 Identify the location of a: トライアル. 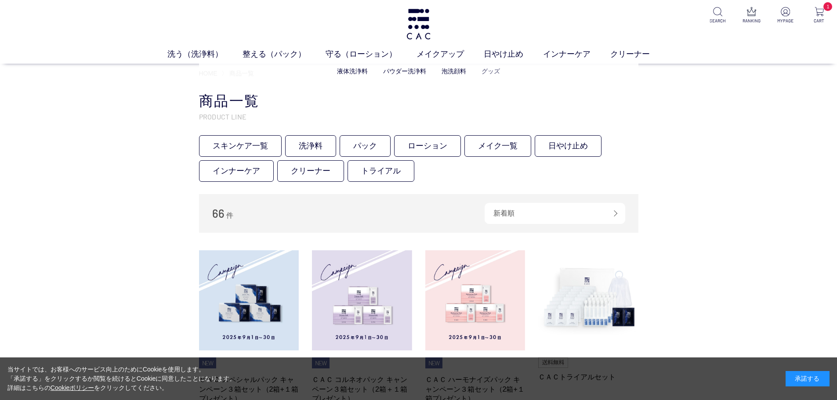
(381, 171).